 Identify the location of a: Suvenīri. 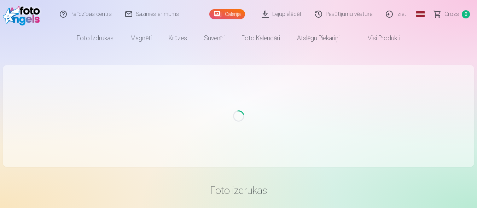
(214, 38).